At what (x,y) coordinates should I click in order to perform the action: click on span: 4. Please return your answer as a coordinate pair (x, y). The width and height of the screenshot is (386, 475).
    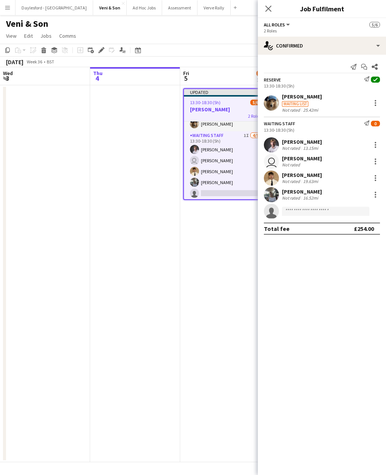
    Looking at the image, I should click on (97, 78).